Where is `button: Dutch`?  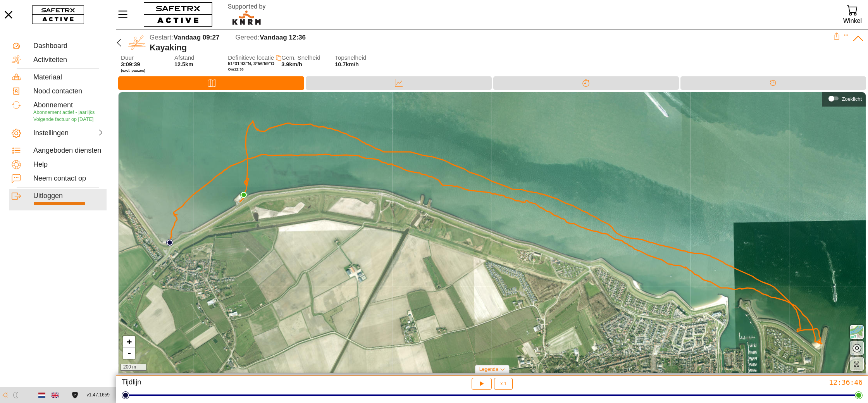 button: Dutch is located at coordinates (42, 395).